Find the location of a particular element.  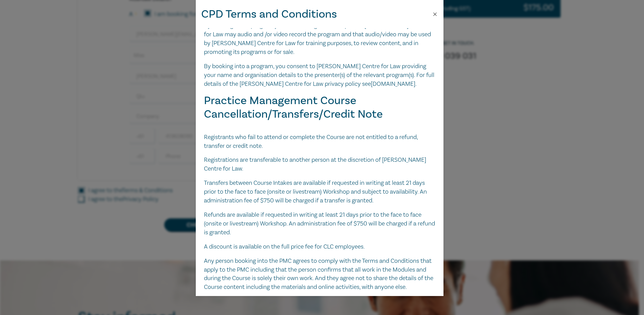

button: Close is located at coordinates (435, 14).